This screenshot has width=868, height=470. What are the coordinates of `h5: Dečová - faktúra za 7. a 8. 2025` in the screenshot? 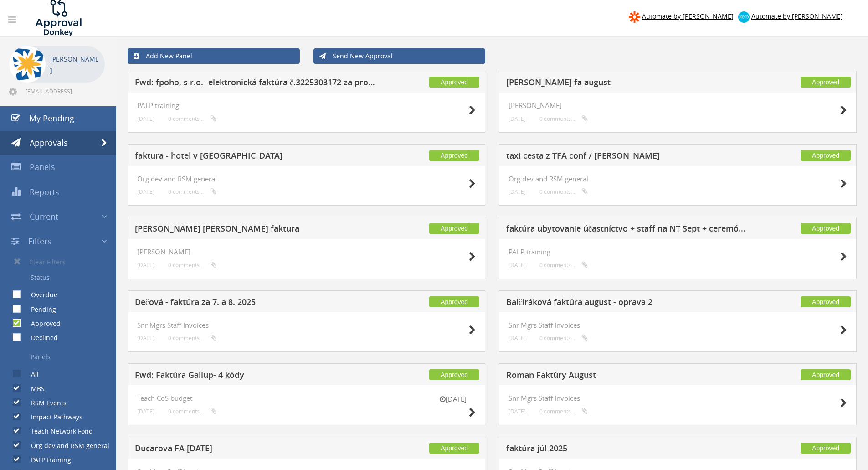 It's located at (255, 303).